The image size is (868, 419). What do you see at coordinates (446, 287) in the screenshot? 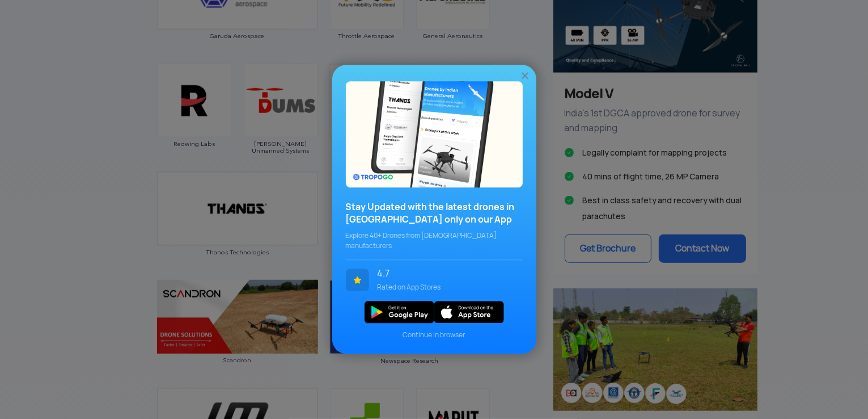
I see `span: Rated on App Stores` at bounding box center [446, 287].